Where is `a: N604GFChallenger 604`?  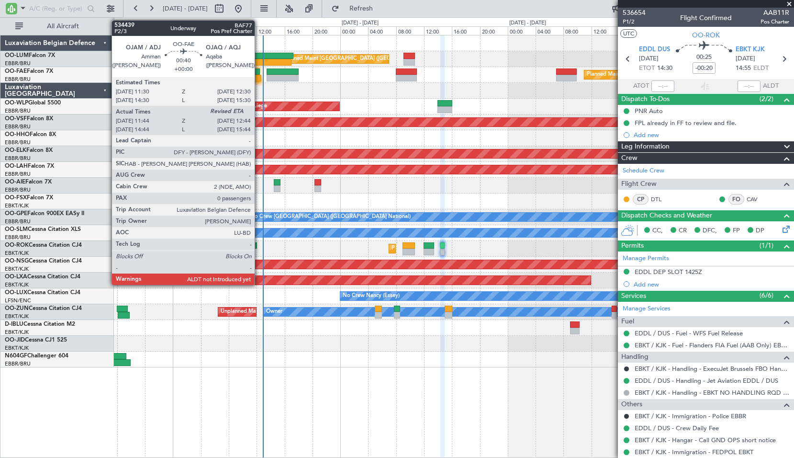
a: N604GFChallenger 604 is located at coordinates (36, 356).